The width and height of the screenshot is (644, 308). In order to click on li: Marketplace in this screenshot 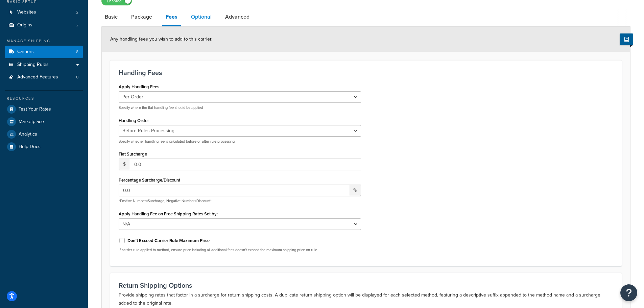, I will do `click(44, 122)`.